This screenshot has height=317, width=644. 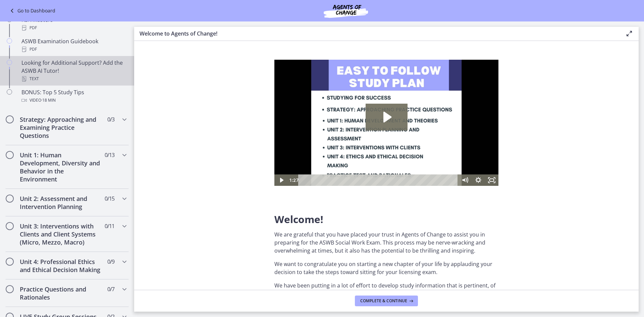 I want to click on span: Complete & continue, so click(x=384, y=301).